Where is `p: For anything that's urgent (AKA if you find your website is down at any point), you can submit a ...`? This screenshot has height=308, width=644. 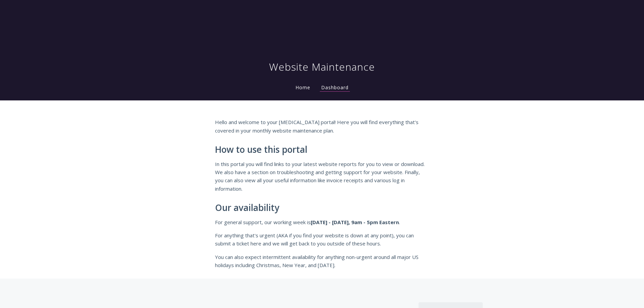 p: For anything that's urgent (AKA if you find your website is down at any point), you can submit a ... is located at coordinates (322, 240).